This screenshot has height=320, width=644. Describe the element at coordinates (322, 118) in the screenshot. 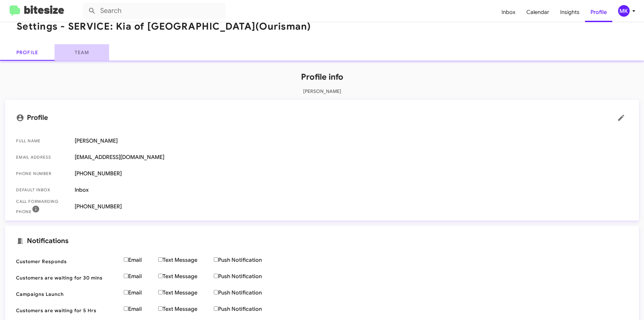

I see `mat-card-title: Profile` at that location.